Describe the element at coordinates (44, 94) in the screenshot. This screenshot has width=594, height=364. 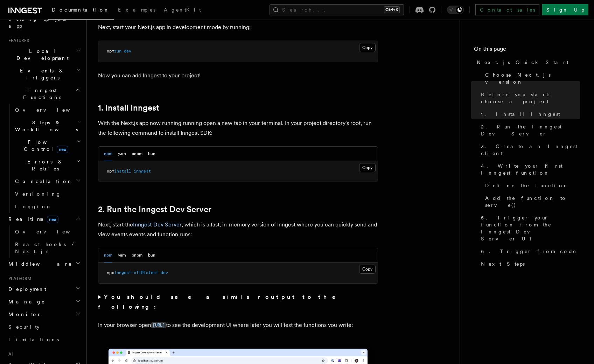
I see `button: Inngest Functions` at that location.